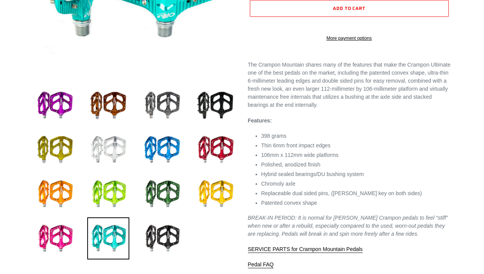 The image size is (484, 274). I want to click on img: Load image into Gallery viewer, stealth, so click(216, 105).